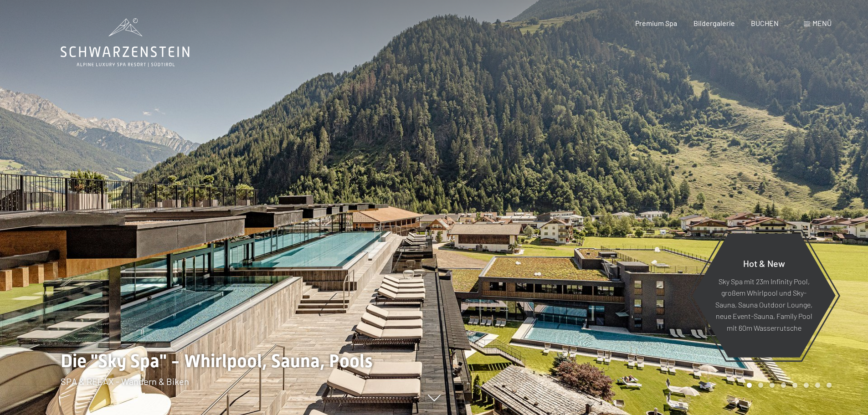  What do you see at coordinates (714, 23) in the screenshot?
I see `a: Bildergalerie` at bounding box center [714, 23].